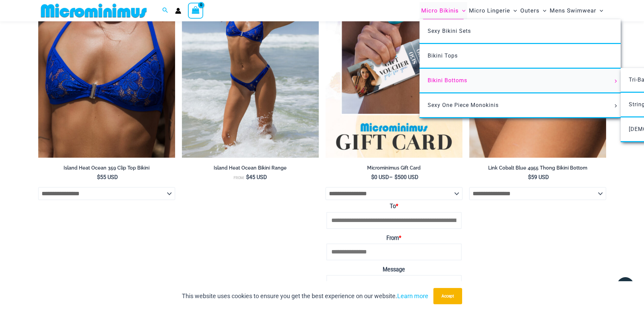 This screenshot has height=311, width=644. Describe the element at coordinates (443, 11) in the screenshot. I see `a: Micro BikinisMenu ToggleMenu Toggle` at that location.